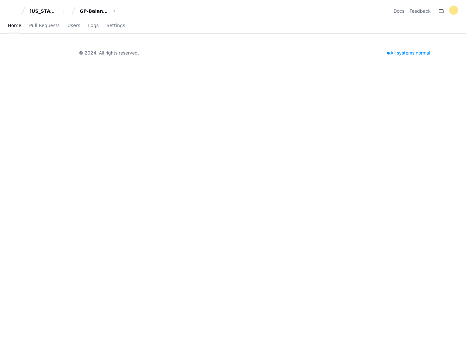 The image size is (466, 349). What do you see at coordinates (93, 25) in the screenshot?
I see `span: Logs` at bounding box center [93, 25].